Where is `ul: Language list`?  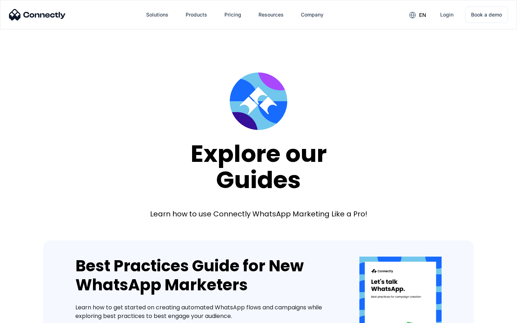
ul: Language list is located at coordinates (29, 315).